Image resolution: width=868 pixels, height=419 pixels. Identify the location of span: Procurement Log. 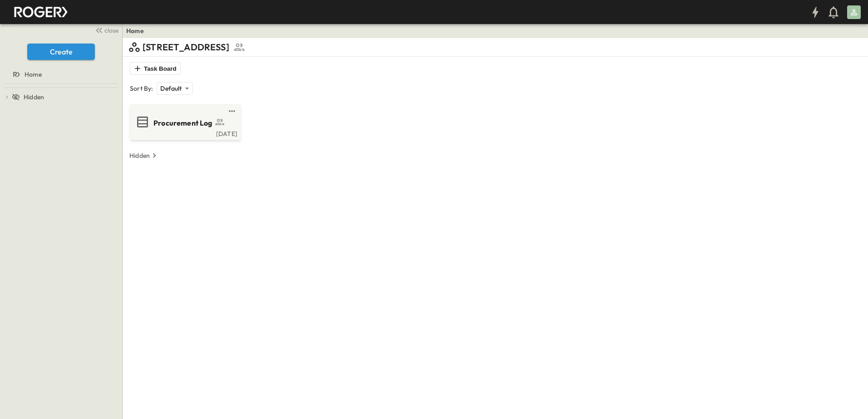
(183, 123).